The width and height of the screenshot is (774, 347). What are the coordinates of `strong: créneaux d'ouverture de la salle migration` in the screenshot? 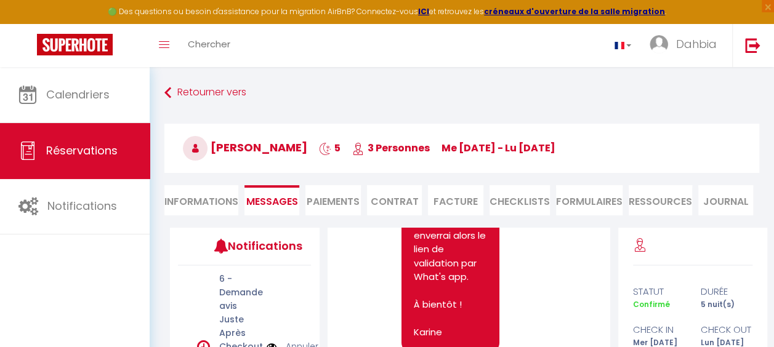 It's located at (575, 11).